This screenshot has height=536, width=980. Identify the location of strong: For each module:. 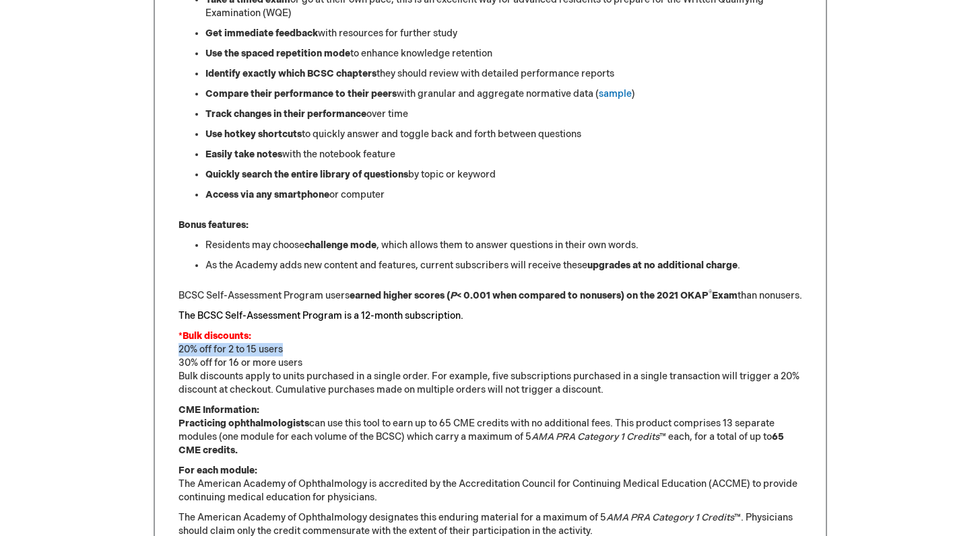
(217, 470).